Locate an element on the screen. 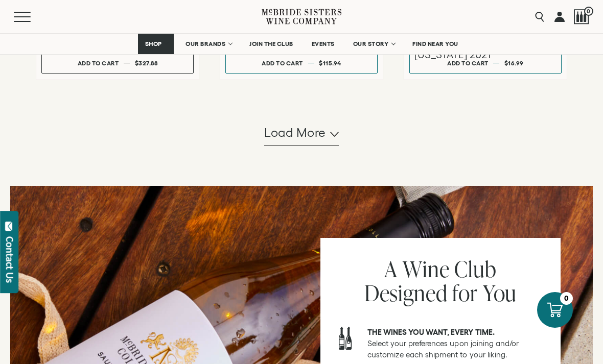 The image size is (603, 364). button: Mobile Menu Trigger is located at coordinates (32, 17).